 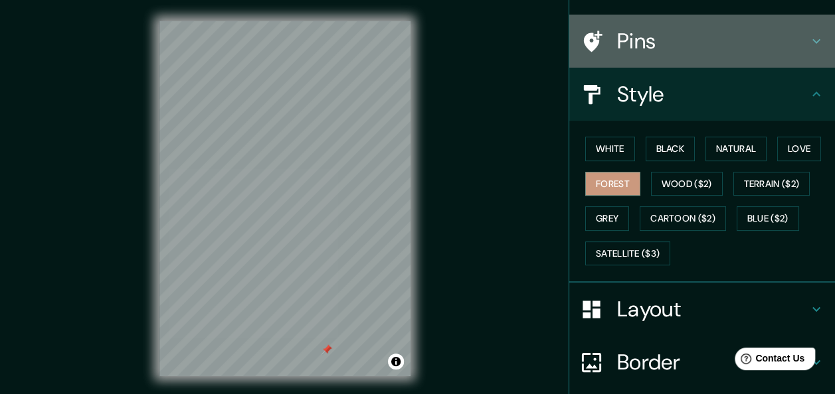 What do you see at coordinates (687, 184) in the screenshot?
I see `button: Wood ($2)` at bounding box center [687, 184].